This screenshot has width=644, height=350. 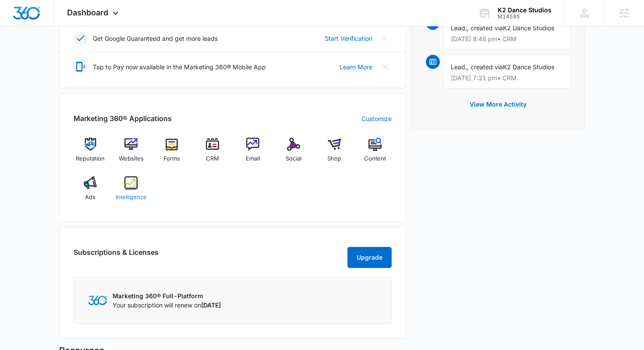 What do you see at coordinates (123, 118) in the screenshot?
I see `h2: Marketing 360® Applications` at bounding box center [123, 118].